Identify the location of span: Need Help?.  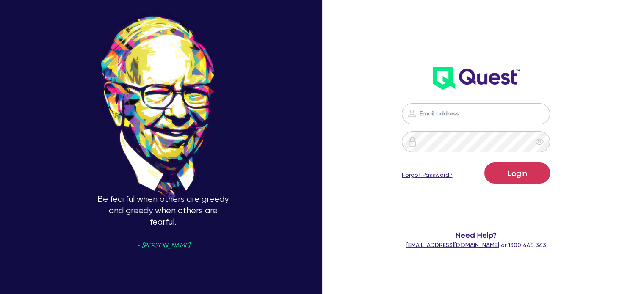
(476, 235).